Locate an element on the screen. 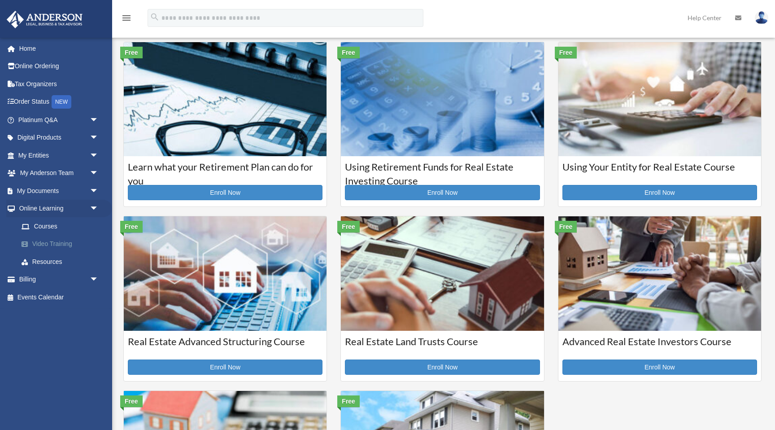 The width and height of the screenshot is (775, 430). a: My Anderson Teamarrow_drop_down is located at coordinates (59, 173).